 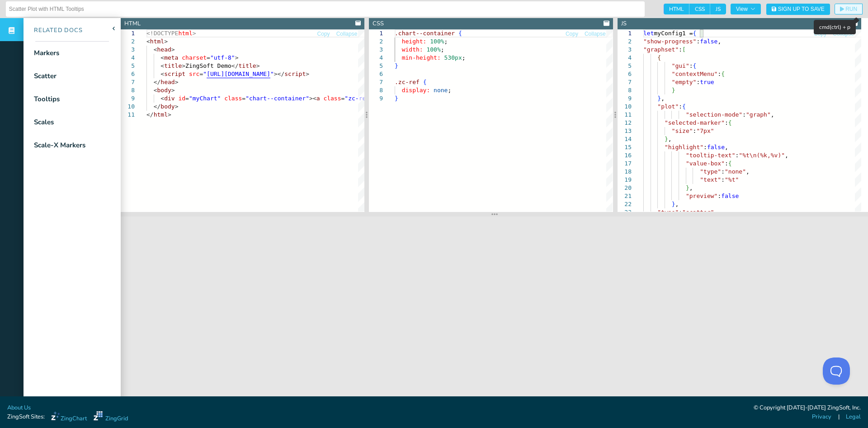 I want to click on div: 7, so click(x=127, y=82).